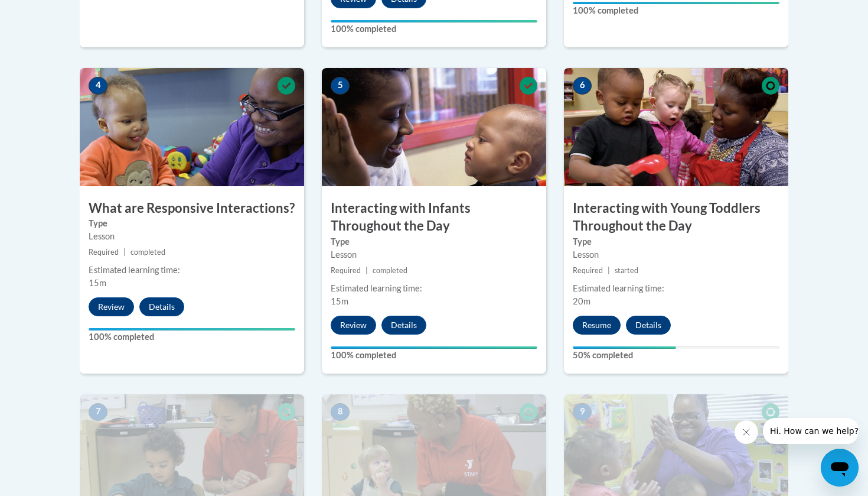  I want to click on span: 9, so click(583, 412).